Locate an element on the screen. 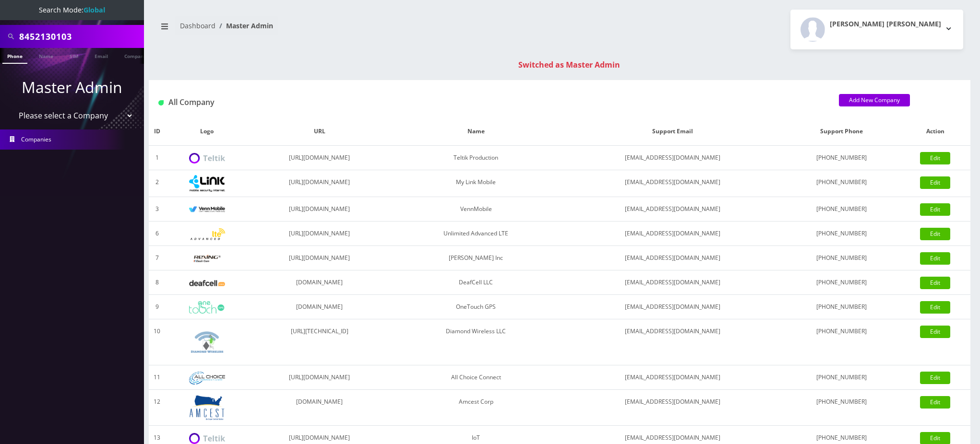 The height and width of the screenshot is (444, 980). th: Action is located at coordinates (935, 131).